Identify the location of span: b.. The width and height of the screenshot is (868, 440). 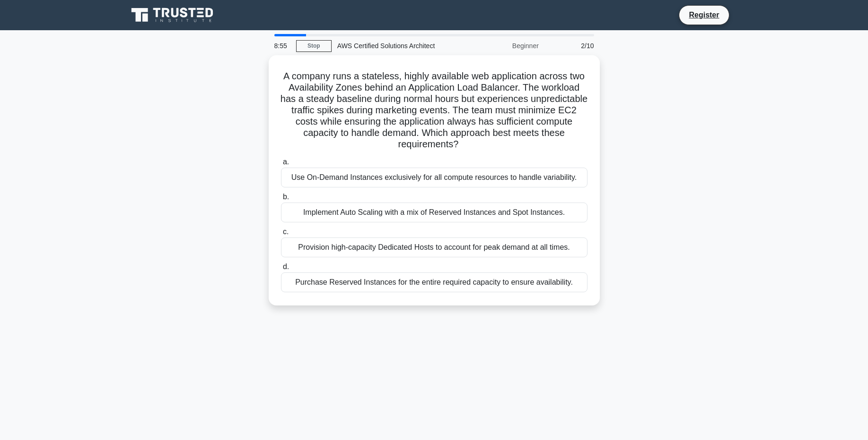
(285, 196).